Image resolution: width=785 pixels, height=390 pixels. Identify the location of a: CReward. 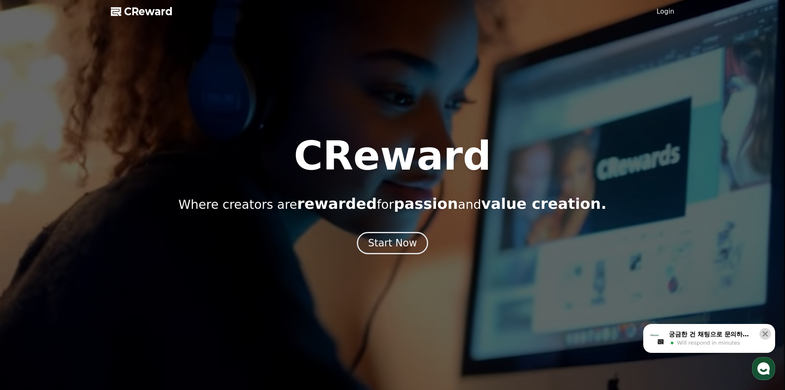
(142, 12).